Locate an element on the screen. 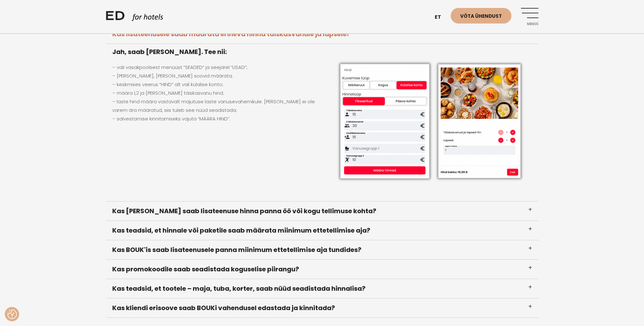  a: et is located at coordinates (441, 17).